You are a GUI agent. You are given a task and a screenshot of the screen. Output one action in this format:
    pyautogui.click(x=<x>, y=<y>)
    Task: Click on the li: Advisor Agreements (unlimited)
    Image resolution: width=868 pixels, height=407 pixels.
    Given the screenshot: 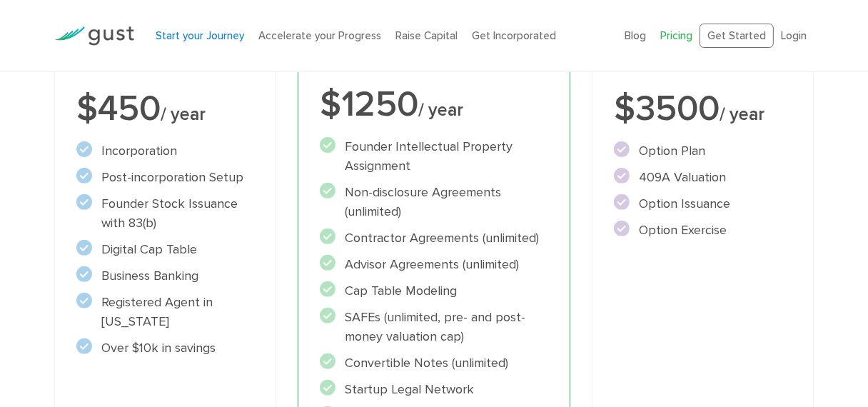 What is the action you would take?
    pyautogui.click(x=434, y=264)
    